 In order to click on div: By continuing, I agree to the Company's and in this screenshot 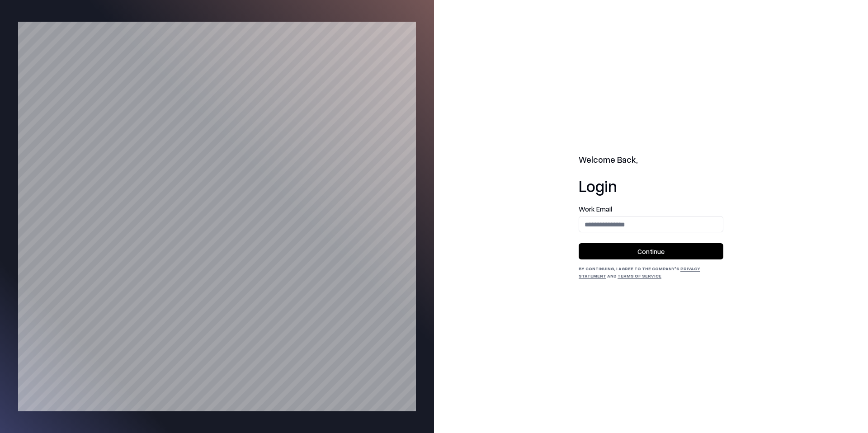, I will do `click(651, 272)`.